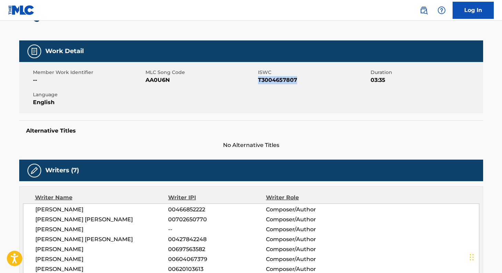  What do you see at coordinates (64, 51) in the screenshot?
I see `h5: Work Detail` at bounding box center [64, 51].